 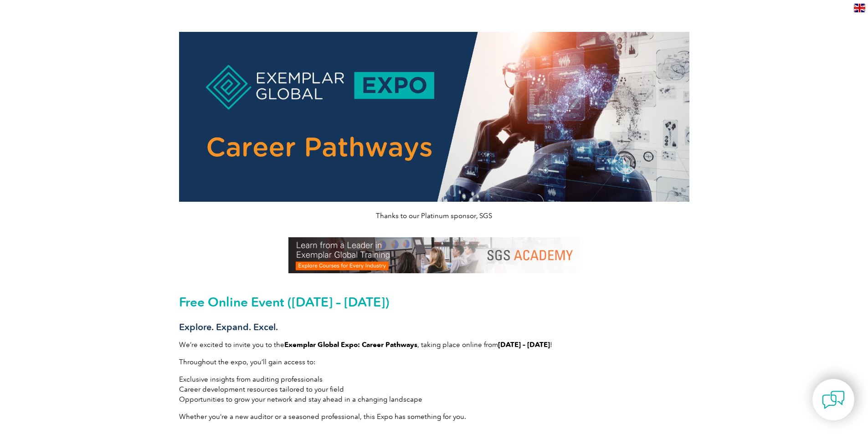 What do you see at coordinates (434, 417) in the screenshot?
I see `p: Whether you’re a new auditor or a seasoned professional, this Expo has something for you.` at bounding box center [434, 417].